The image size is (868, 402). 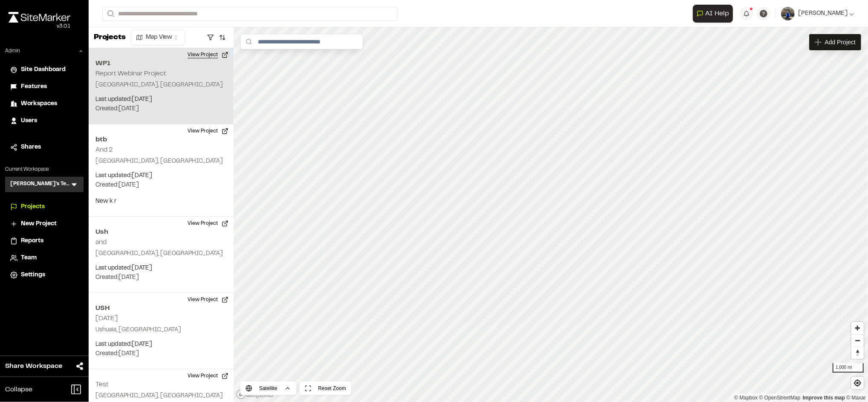 What do you see at coordinates (29, 121) in the screenshot?
I see `span: Users` at bounding box center [29, 121].